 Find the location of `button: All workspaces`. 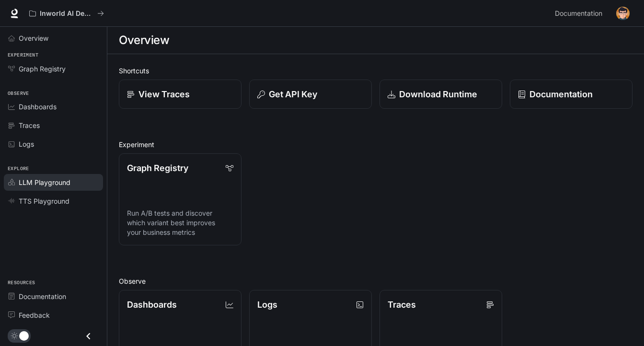

button: All workspaces is located at coordinates (66, 14).